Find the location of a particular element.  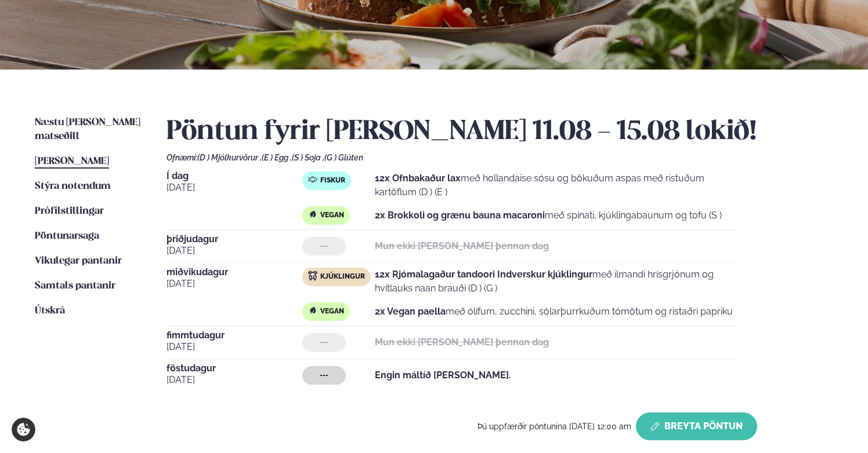

span: Útskrá is located at coordinates (50, 310).